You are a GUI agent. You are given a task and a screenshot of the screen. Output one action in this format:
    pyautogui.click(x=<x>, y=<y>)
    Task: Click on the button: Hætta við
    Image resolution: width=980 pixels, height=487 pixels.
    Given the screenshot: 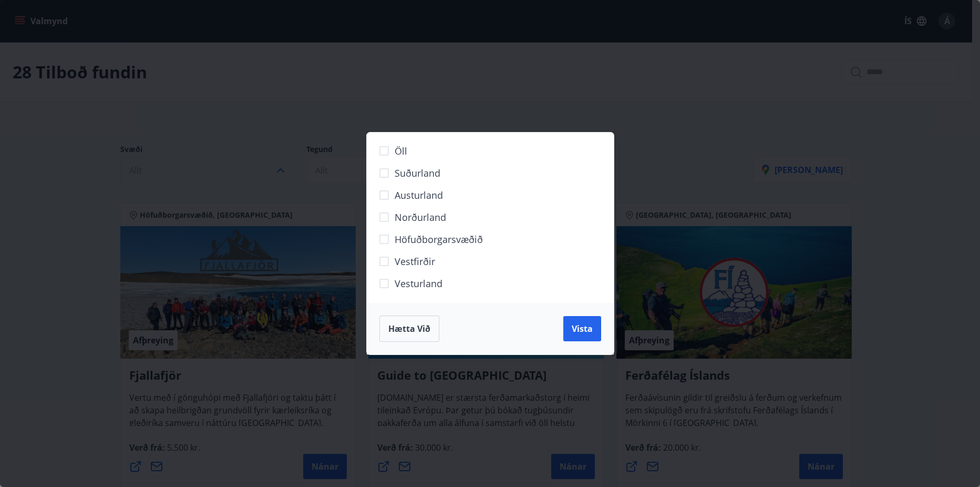 What is the action you would take?
    pyautogui.click(x=409, y=329)
    